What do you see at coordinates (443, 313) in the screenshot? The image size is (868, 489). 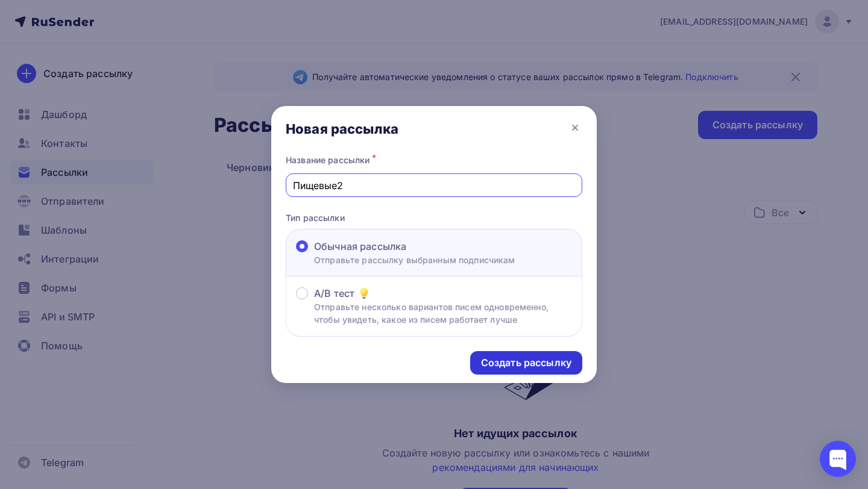 I see `p: Отправьте несколько вариантов писем одновременно, чтобы увидеть, какое из писем работает лучше` at bounding box center [443, 313].